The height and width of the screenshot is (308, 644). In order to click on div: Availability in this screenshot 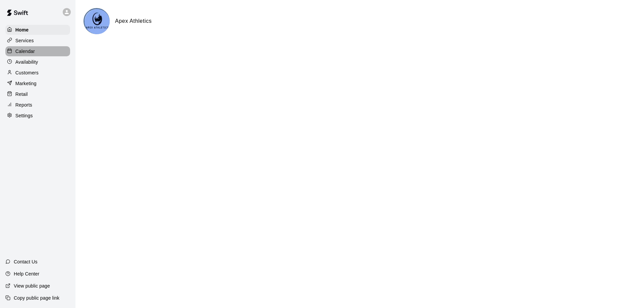, I will do `click(37, 62)`.